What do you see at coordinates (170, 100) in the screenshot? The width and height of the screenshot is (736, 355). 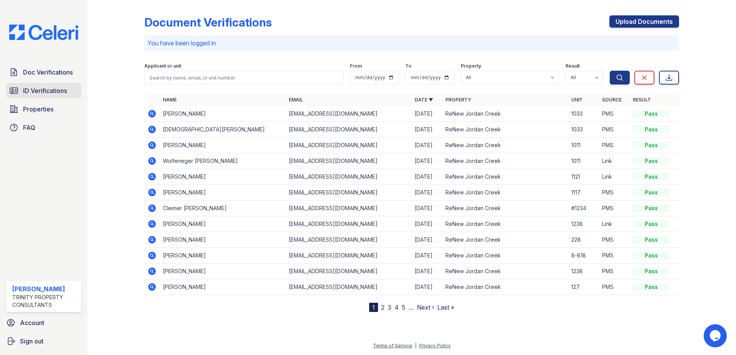 I see `a: Name` at bounding box center [170, 100].